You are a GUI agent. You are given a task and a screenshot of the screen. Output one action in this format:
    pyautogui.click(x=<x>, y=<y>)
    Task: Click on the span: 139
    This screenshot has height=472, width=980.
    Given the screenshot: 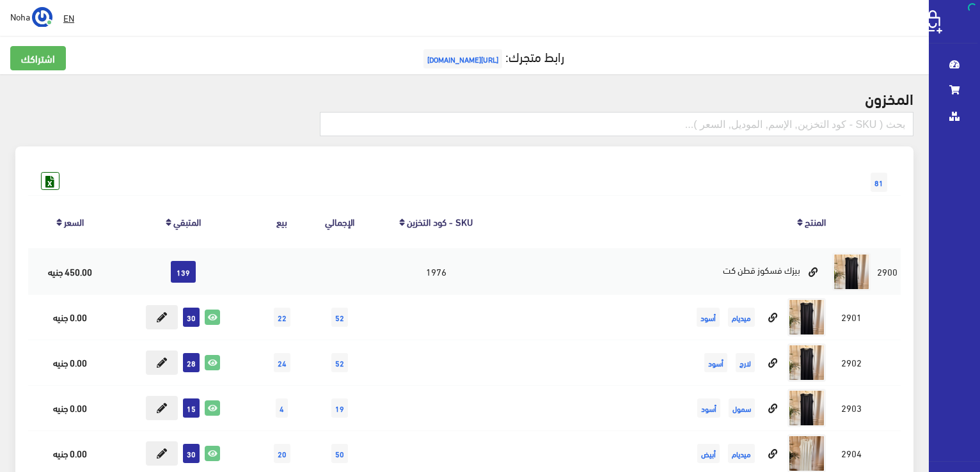 What is the action you would take?
    pyautogui.click(x=183, y=272)
    